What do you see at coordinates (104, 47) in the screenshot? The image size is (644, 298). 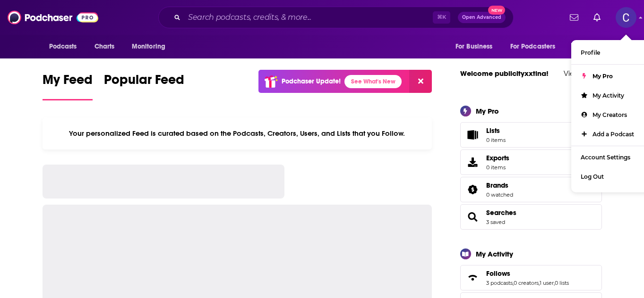 I see `span: Charts` at bounding box center [104, 47].